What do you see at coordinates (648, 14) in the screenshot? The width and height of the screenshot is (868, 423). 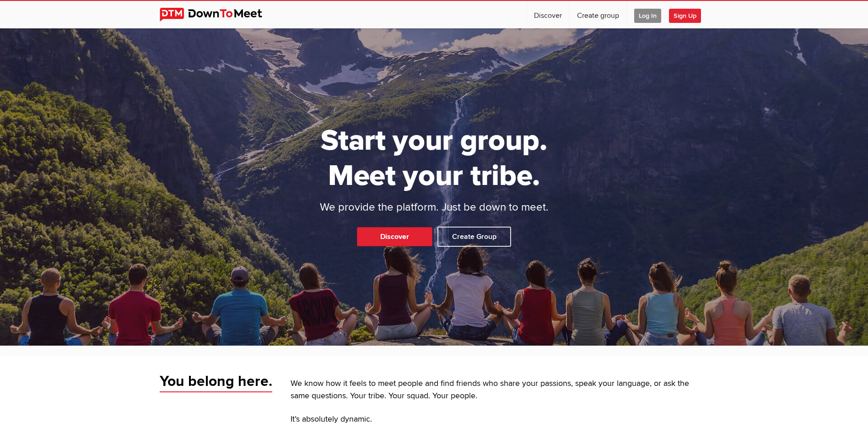 I see `a: Log In` at bounding box center [648, 14].